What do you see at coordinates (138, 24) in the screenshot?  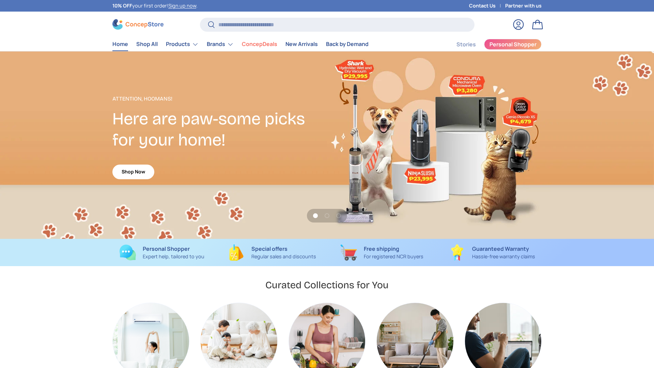 I see `a: ConcepStore` at bounding box center [138, 24].